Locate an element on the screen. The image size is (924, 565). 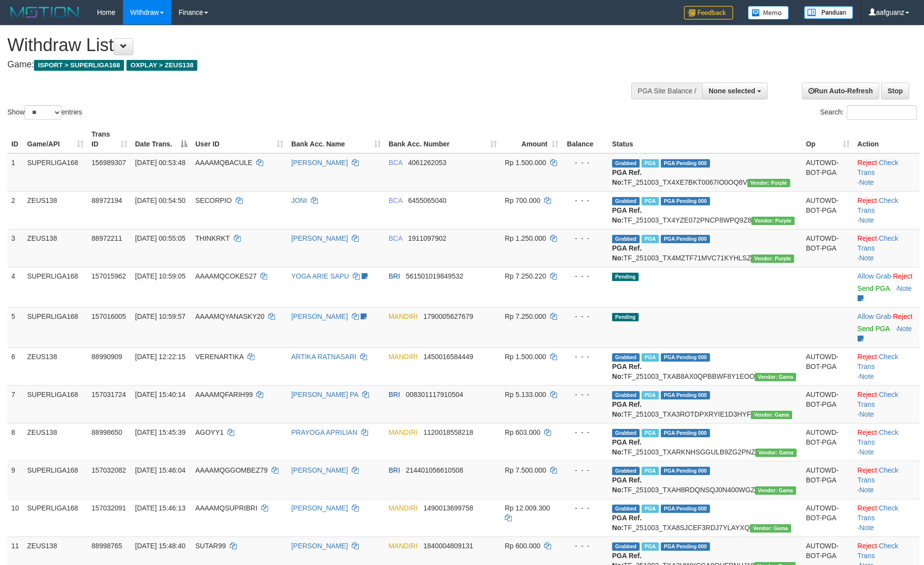
span: AGOYY1 is located at coordinates (210, 432).